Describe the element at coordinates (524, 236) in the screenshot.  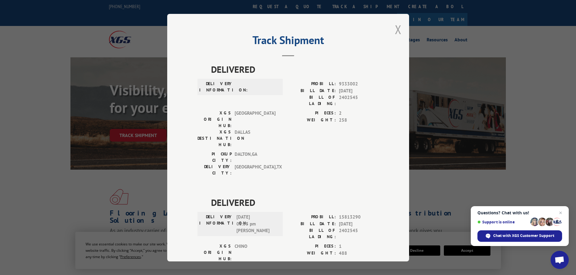
I see `span: Chat with XGS Customer Support` at that location.